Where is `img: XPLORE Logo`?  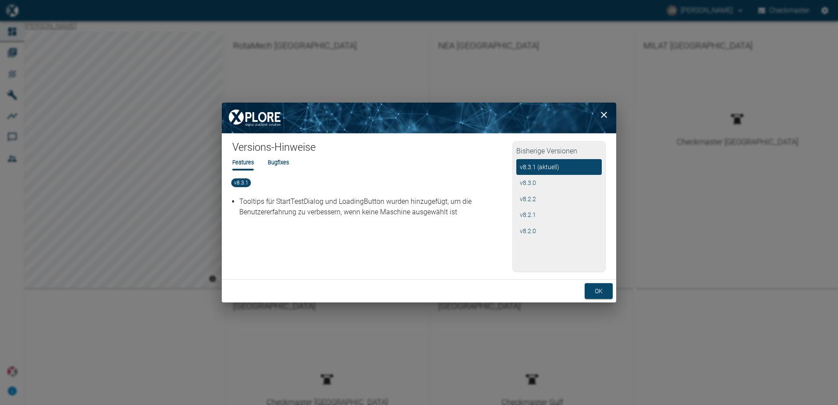 img: XPLORE Logo is located at coordinates (255, 118).